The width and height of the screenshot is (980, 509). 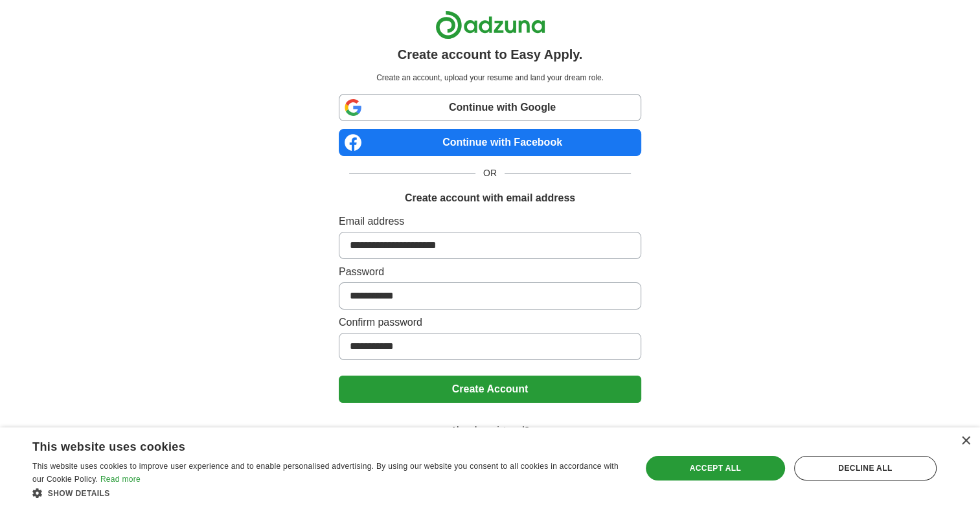 I want to click on span: Show details, so click(x=79, y=493).